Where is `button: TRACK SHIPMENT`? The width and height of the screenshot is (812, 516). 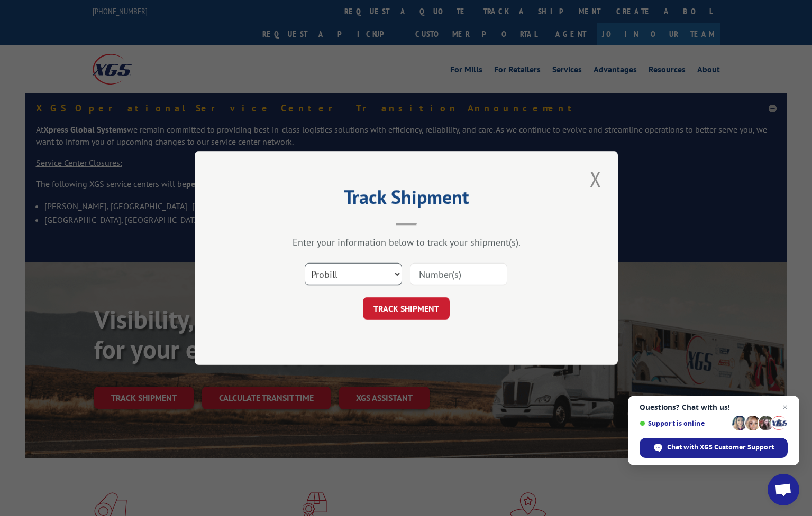
button: TRACK SHIPMENT is located at coordinates (406, 309).